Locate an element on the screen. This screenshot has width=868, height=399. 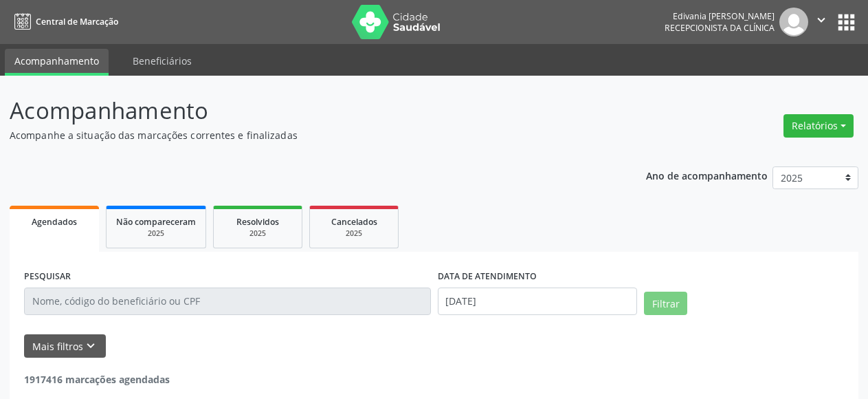
span: Agendados is located at coordinates (54, 222).